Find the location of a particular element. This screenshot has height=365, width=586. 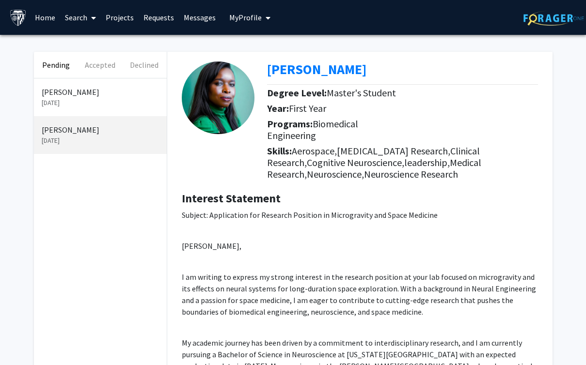

button: Declined is located at coordinates (144, 65).